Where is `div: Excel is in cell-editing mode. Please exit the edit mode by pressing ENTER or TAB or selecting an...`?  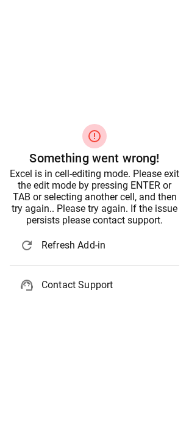
div: Excel is in cell-editing mode. Please exit the edit mode by pressing ENTER or TAB or selecting an... is located at coordinates (95, 196).